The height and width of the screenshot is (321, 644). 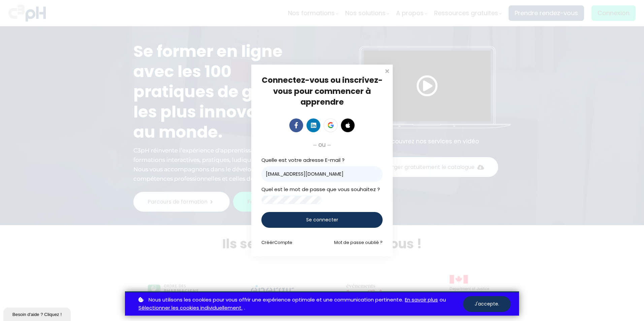 What do you see at coordinates (322, 91) in the screenshot?
I see `span: Connectez-vous ou inscrivez-vous pour commencer à apprendre` at bounding box center [322, 91].